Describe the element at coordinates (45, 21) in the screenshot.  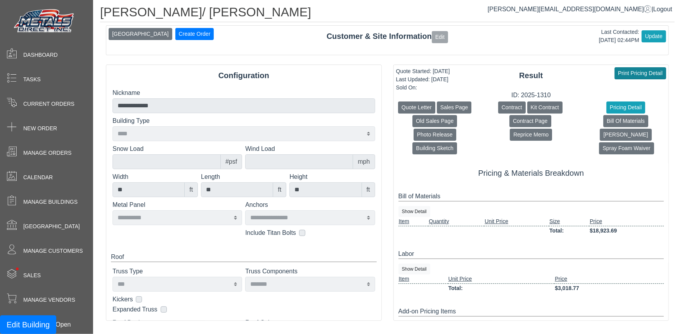
I see `img: Metals Direct Inc Logo` at that location.